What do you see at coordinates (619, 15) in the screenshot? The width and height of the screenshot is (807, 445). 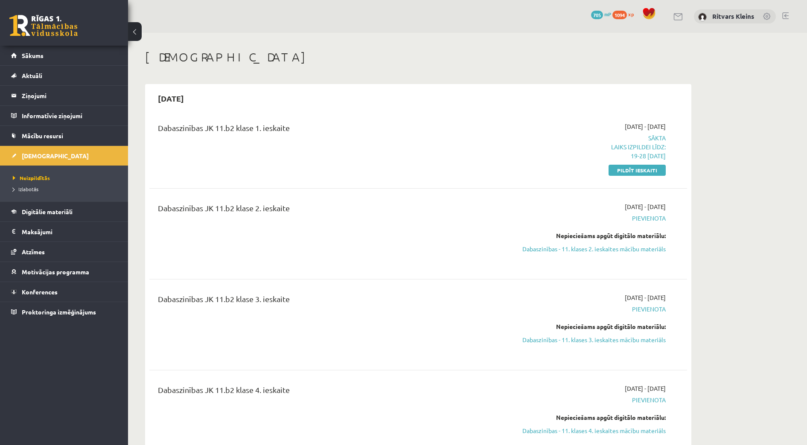 I see `span: 1094` at bounding box center [619, 15].